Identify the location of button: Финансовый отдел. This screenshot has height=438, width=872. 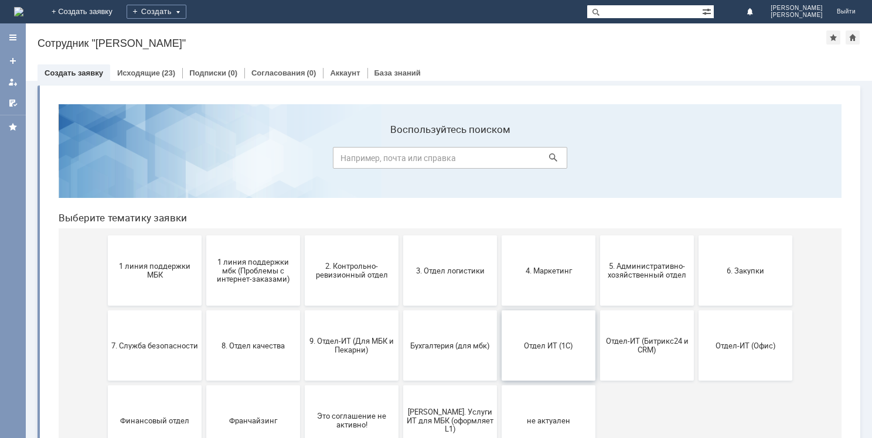
(105, 326).